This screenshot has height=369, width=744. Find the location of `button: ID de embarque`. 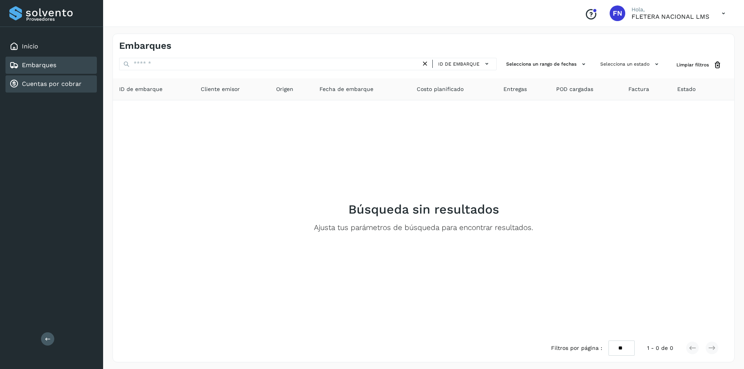

button: ID de embarque is located at coordinates (465, 64).